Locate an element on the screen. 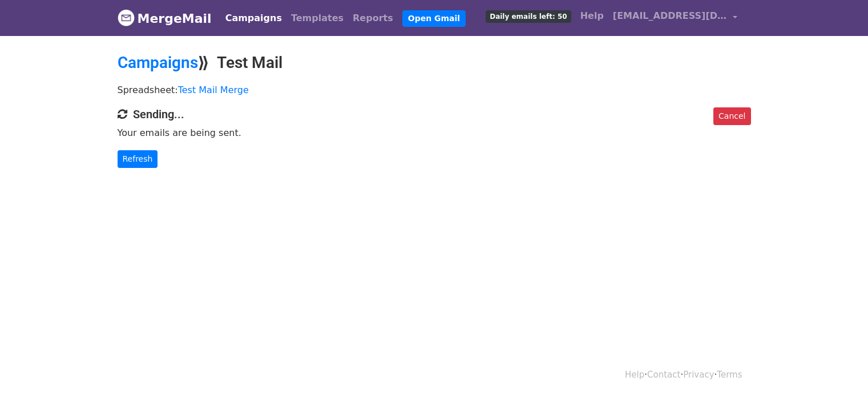  a: Reports is located at coordinates (373, 18).